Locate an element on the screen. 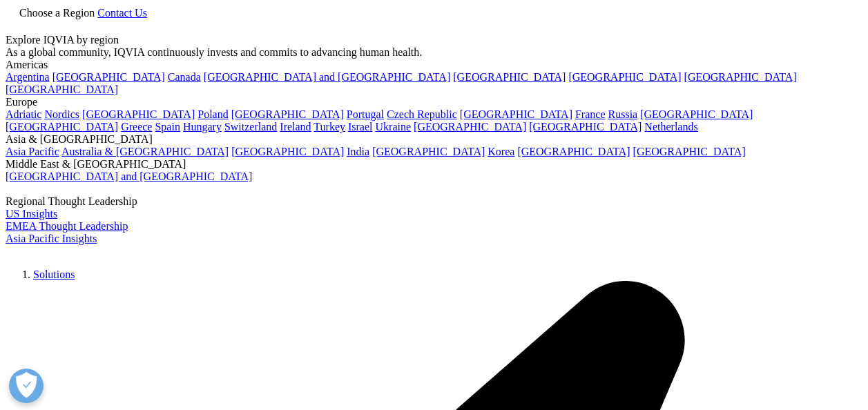  a: Netherlands is located at coordinates (671, 126).